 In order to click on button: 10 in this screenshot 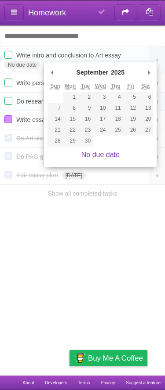, I will do `click(100, 108)`.